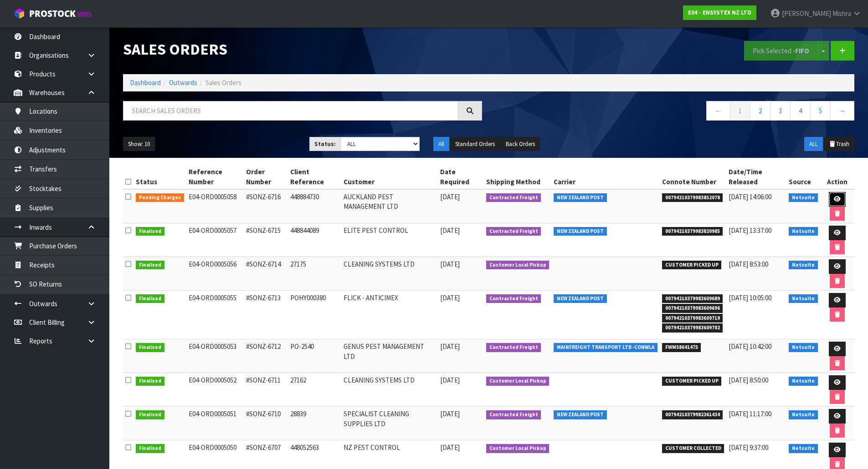 Image resolution: width=868 pixels, height=469 pixels. I want to click on th: Customer, so click(389, 177).